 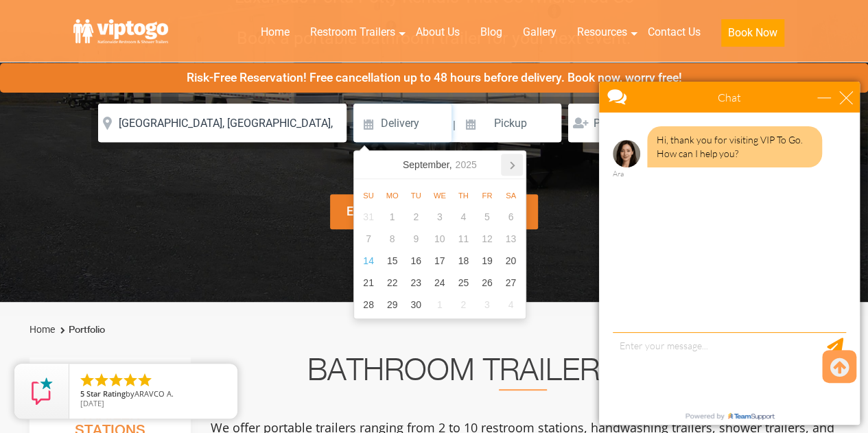 I want to click on div: 6, so click(x=510, y=216).